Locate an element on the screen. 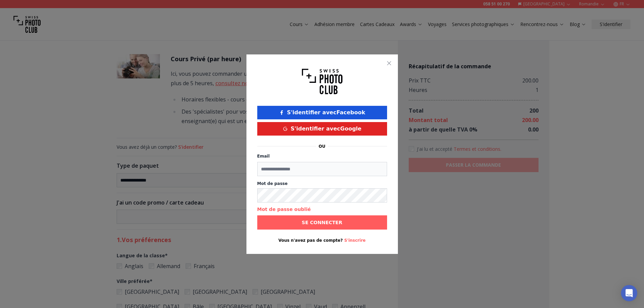  button: S'identifier avecGoogle is located at coordinates (322, 129).